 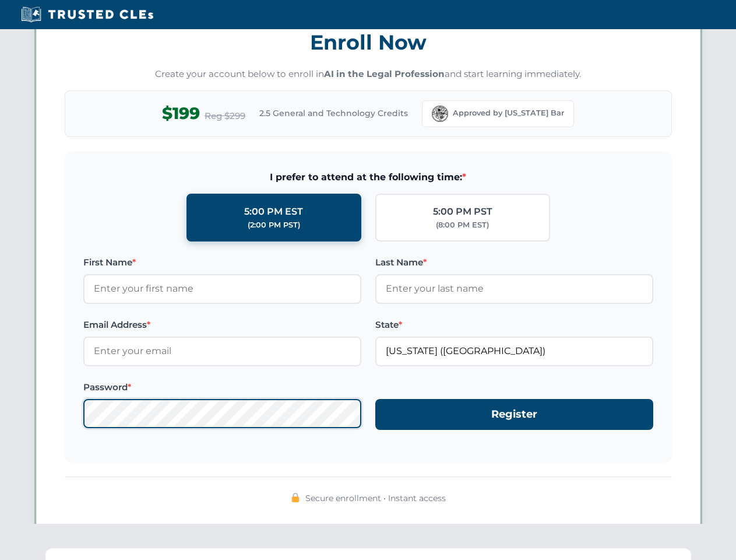 What do you see at coordinates (222, 262) in the screenshot?
I see `label: First Name` at bounding box center [222, 262].